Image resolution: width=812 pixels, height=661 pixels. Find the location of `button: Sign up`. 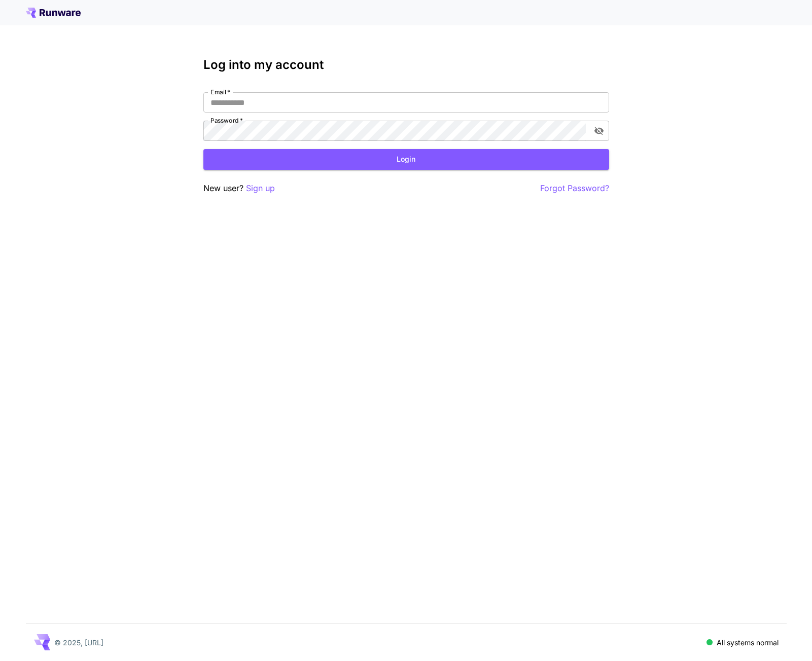

button: Sign up is located at coordinates (260, 189).